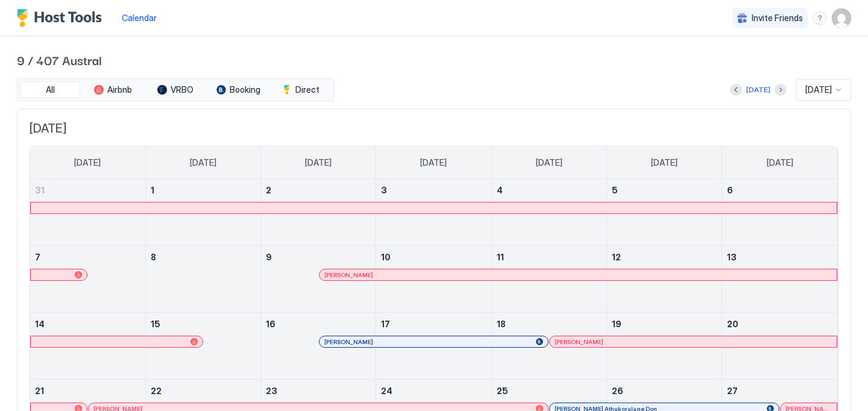  What do you see at coordinates (88, 323) in the screenshot?
I see `a: September 14, 2025` at bounding box center [88, 323].